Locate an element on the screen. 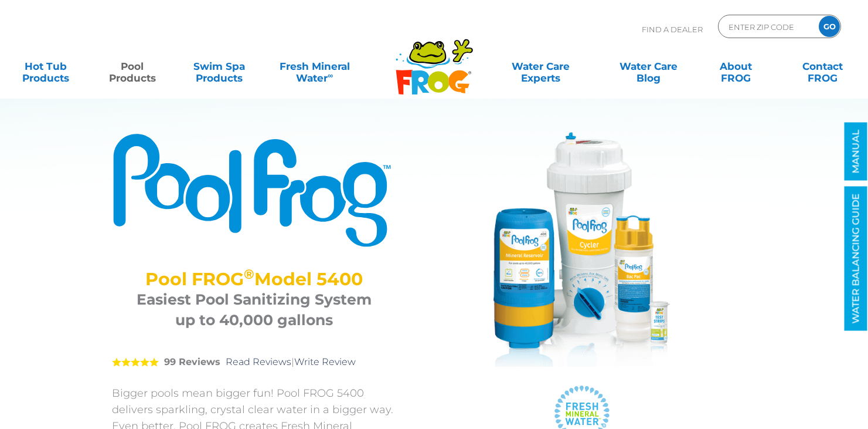  span: 5 is located at coordinates (136, 362).